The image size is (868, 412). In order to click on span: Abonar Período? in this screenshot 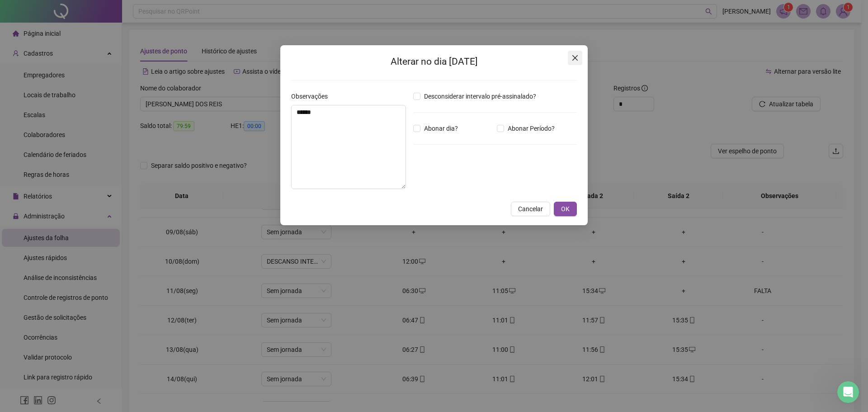, I will do `click(531, 129)`.